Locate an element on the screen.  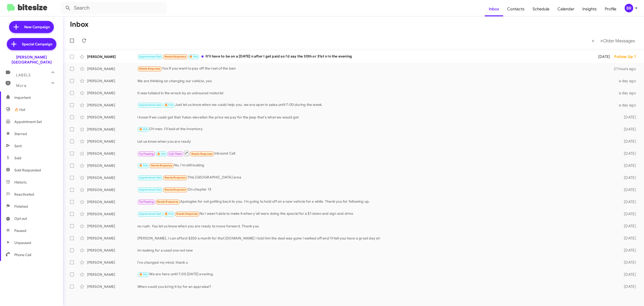
span: Important is located at coordinates (36, 98).